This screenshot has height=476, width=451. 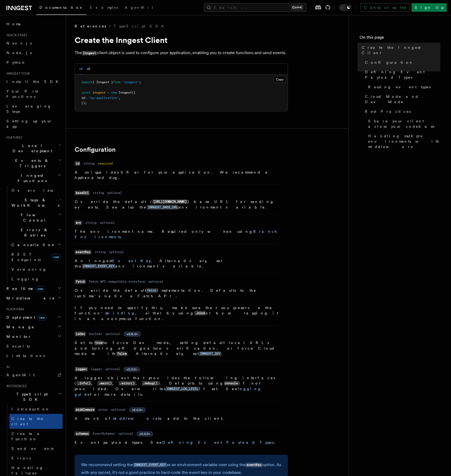 I want to click on code: .debug(), so click(x=150, y=383).